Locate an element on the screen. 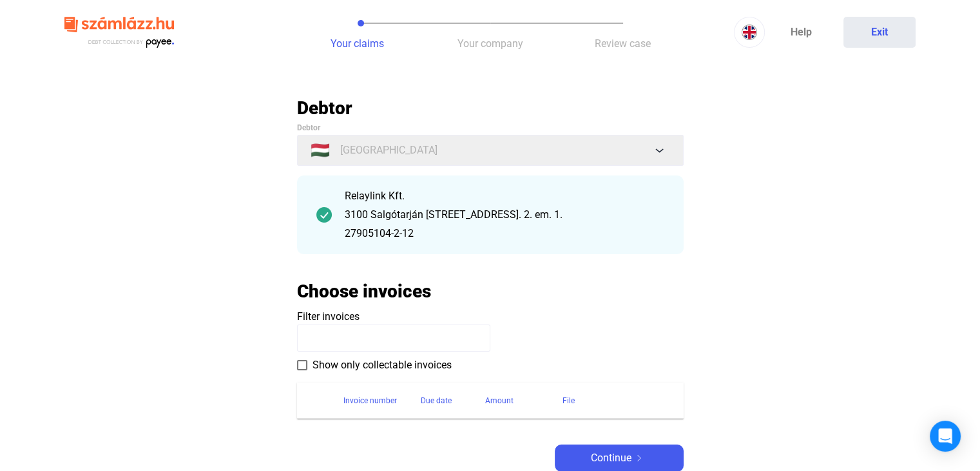 Image resolution: width=980 pixels, height=471 pixels. span: Your company is located at coordinates (491, 43).